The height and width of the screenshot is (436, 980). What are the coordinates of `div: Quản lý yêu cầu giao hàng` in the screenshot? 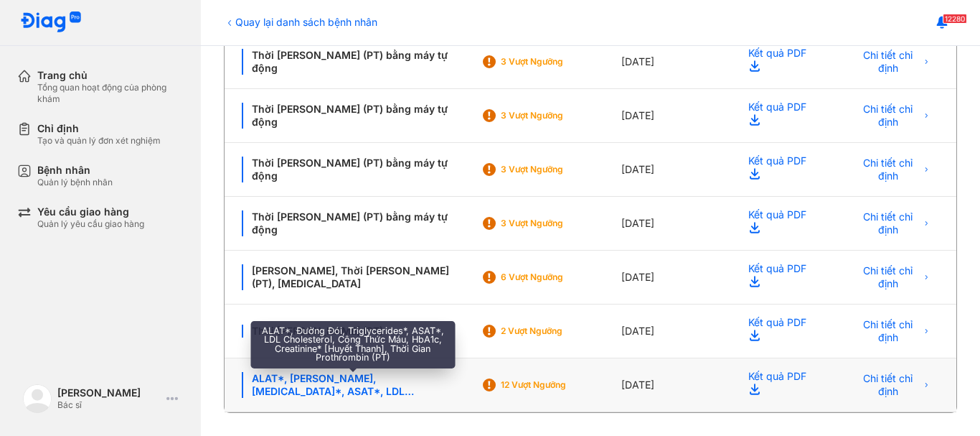 It's located at (90, 224).